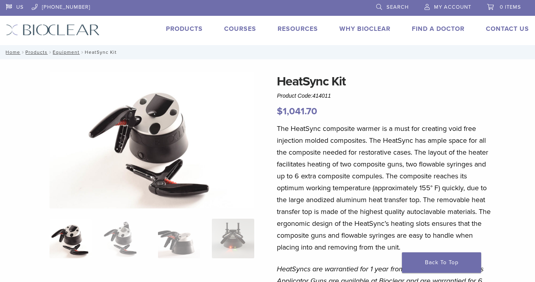 Image resolution: width=535 pixels, height=282 pixels. What do you see at coordinates (179, 239) in the screenshot?
I see `img: HeatSync Kit - Image 3` at bounding box center [179, 239].